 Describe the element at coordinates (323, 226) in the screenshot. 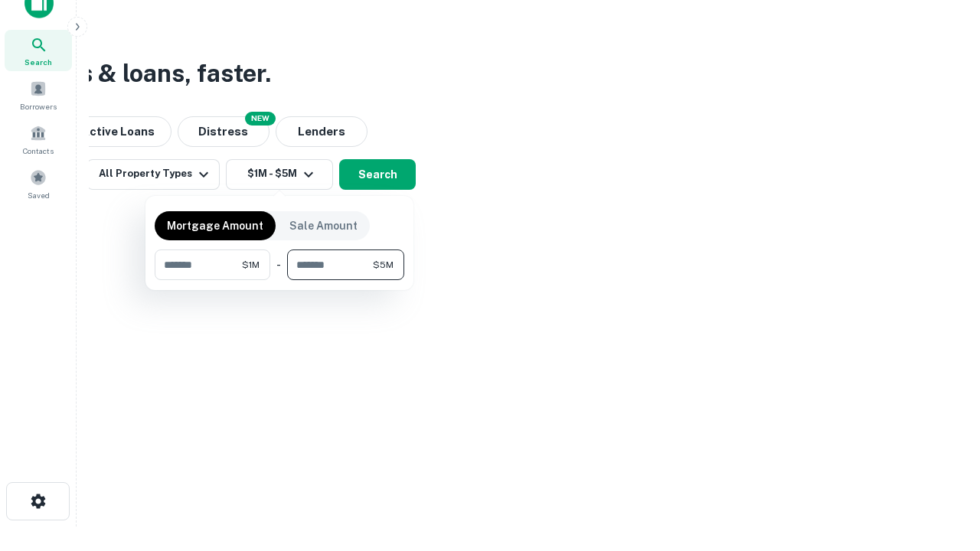

I see `p: Sale Amount` at that location.